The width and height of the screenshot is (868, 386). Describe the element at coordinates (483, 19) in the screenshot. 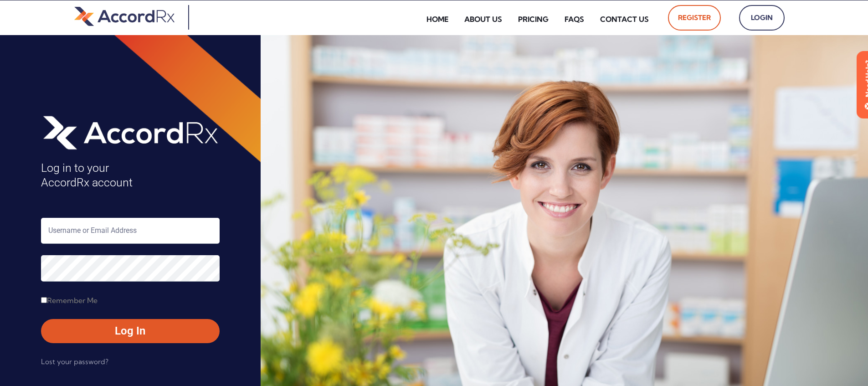

I see `a: About Us` at that location.